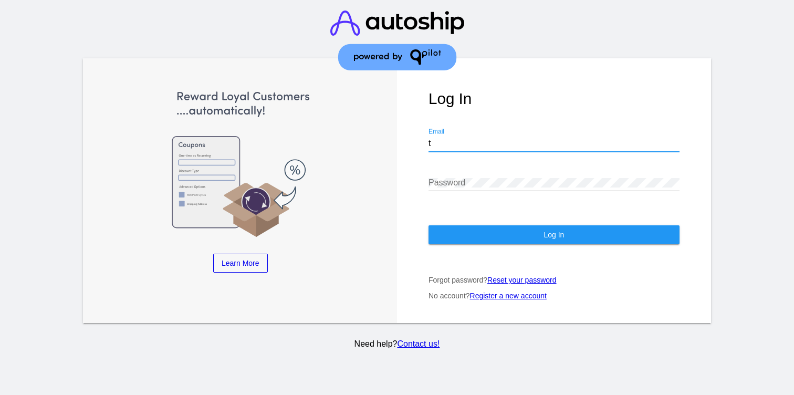 Image resolution: width=794 pixels, height=395 pixels. What do you see at coordinates (554, 99) in the screenshot?
I see `h1: Log In` at bounding box center [554, 99].